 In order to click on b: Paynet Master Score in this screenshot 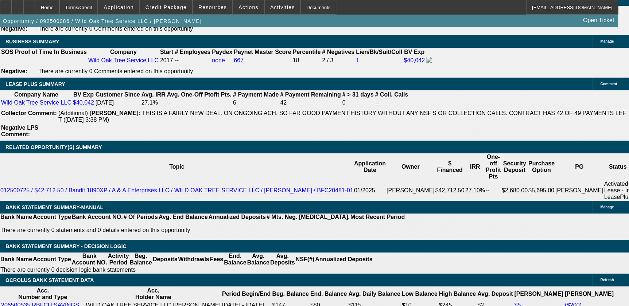, I will do `click(262, 52)`.